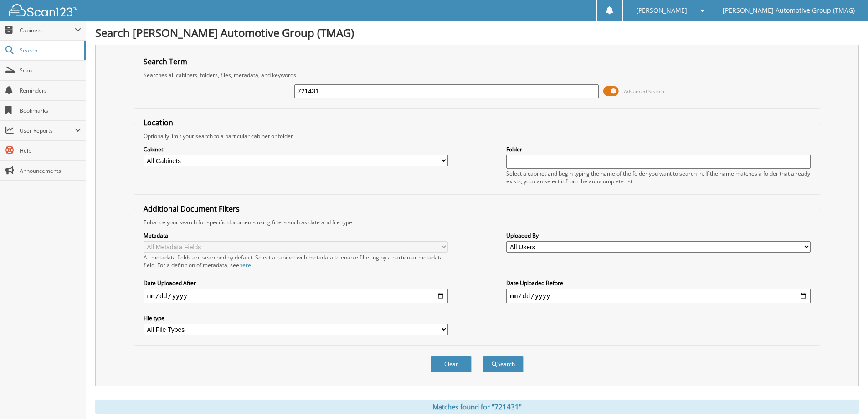  What do you see at coordinates (659, 235) in the screenshot?
I see `label: Uploaded By` at bounding box center [659, 235].